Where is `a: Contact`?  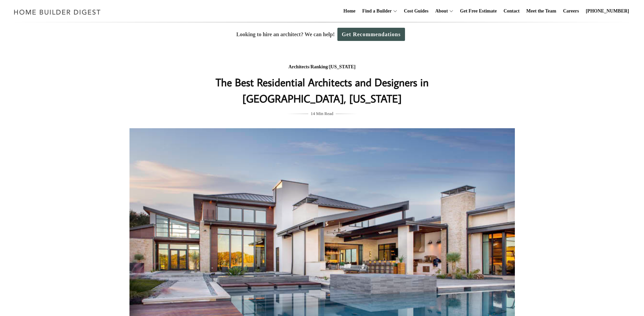 a: Contact is located at coordinates (511, 11).